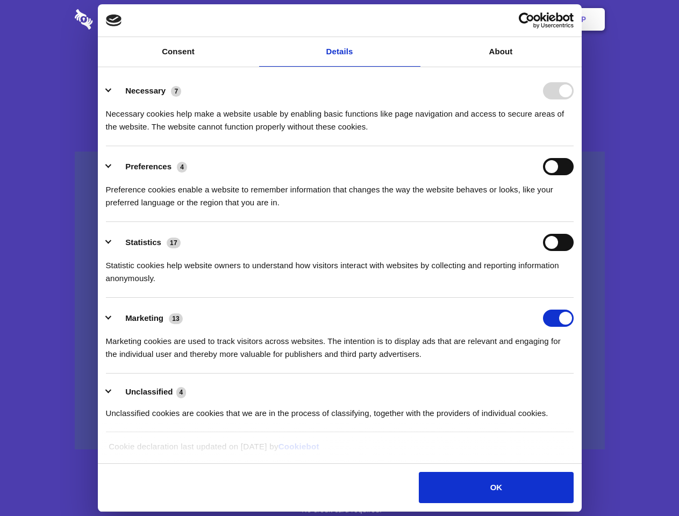 Image resolution: width=679 pixels, height=516 pixels. What do you see at coordinates (340, 116) in the screenshot?
I see `h4: Auto-redaction of sensitive data, encrypted data sharing and self-destructing private chats. Shar...` at bounding box center [340, 116].